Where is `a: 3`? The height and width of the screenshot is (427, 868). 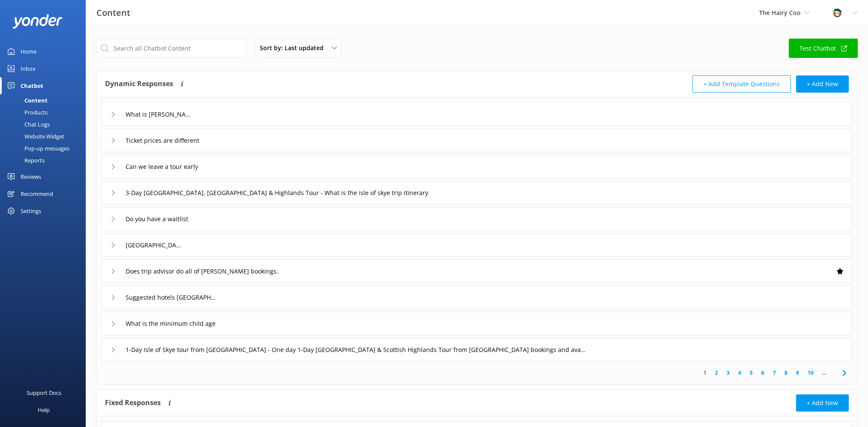 a: 3 is located at coordinates (728, 373).